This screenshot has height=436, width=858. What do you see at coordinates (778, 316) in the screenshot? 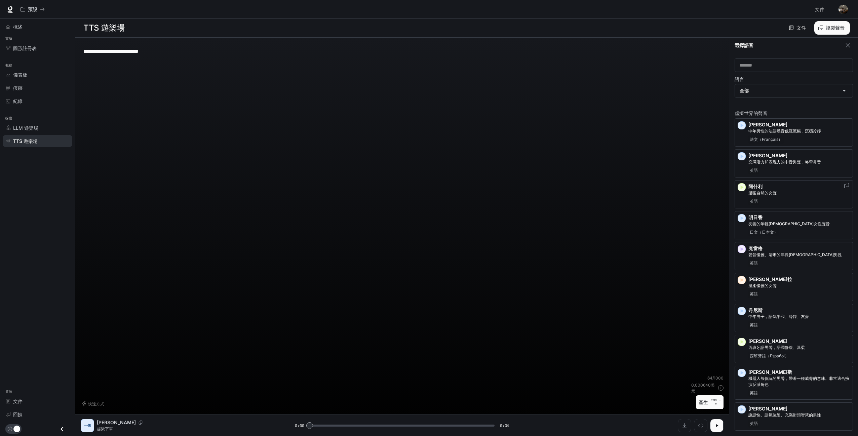
I see `font: 中年男子，語氣平和、冷靜、友善` at bounding box center [778, 316].